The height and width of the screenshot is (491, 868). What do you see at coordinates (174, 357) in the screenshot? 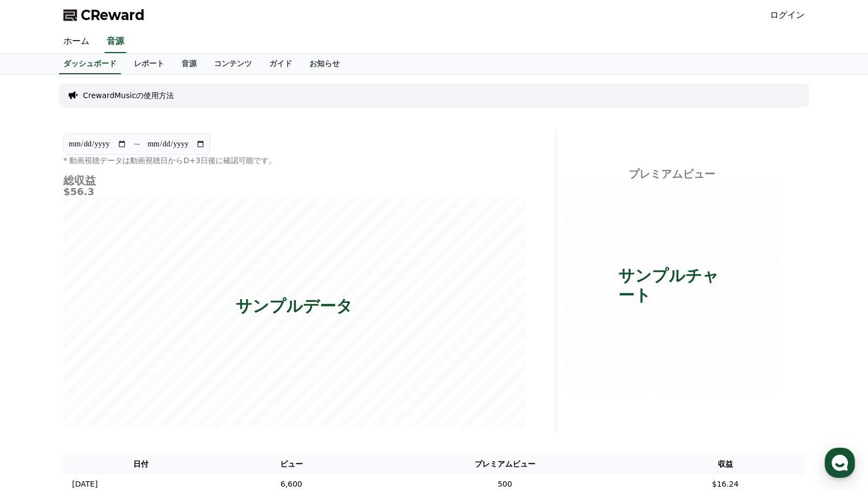
I see `a: Settings` at bounding box center [174, 357].